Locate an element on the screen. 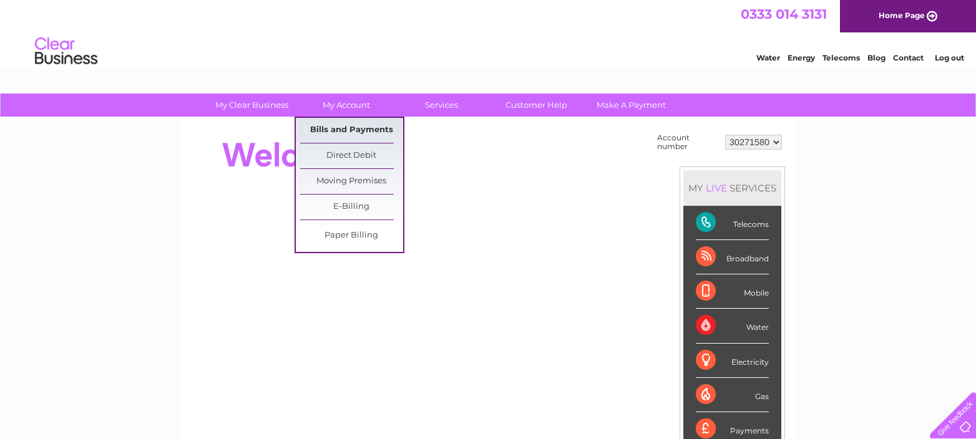 The height and width of the screenshot is (439, 976). a: Blog is located at coordinates (876, 57).